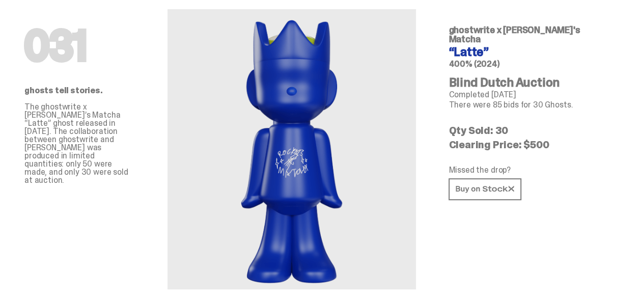  I want to click on h4: “Latte”, so click(530, 52).